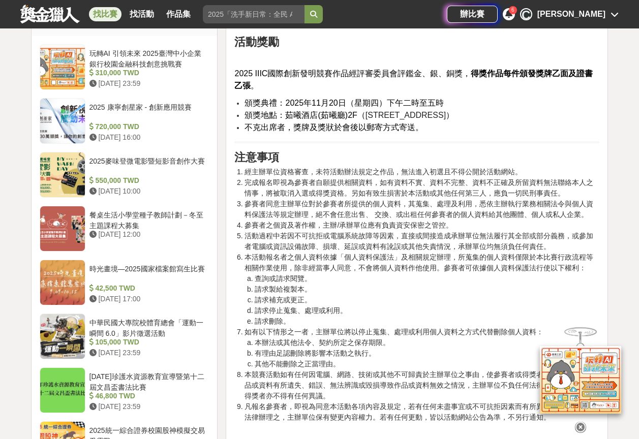 The height and width of the screenshot is (439, 639). I want to click on span: 6, so click(513, 10).